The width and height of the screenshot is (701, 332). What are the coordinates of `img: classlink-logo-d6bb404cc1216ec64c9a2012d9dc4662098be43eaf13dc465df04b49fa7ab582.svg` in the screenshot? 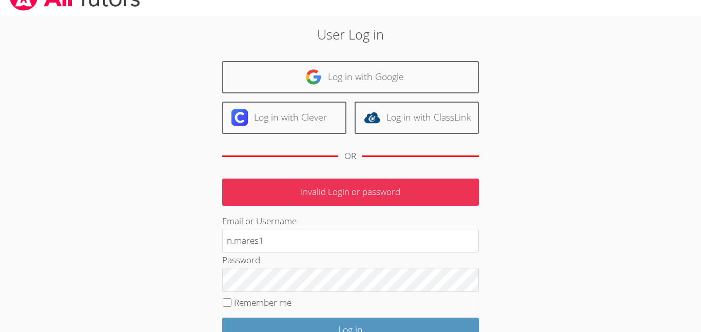 It's located at (372, 118).